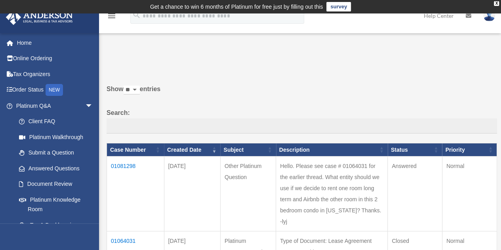 This screenshot has width=501, height=250. Describe the element at coordinates (489, 15) in the screenshot. I see `img: User Pic` at that location.